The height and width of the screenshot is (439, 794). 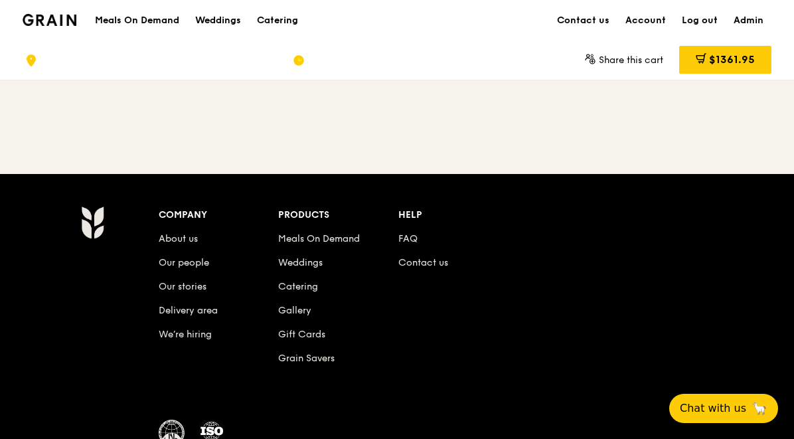 I want to click on a: Meals On Demand, so click(x=319, y=238).